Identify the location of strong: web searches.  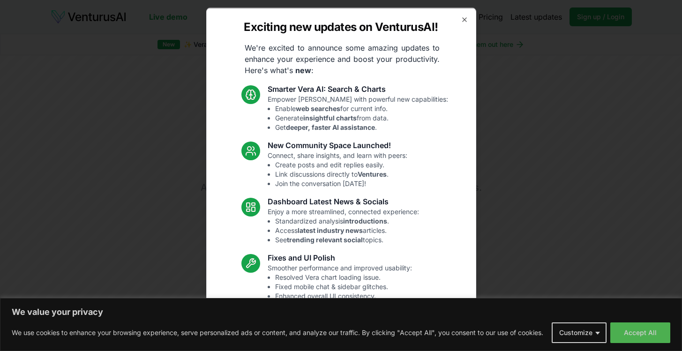
(318, 108).